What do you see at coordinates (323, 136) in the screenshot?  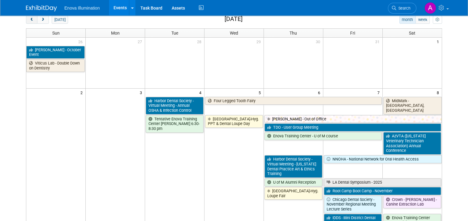 I see `a: Enova Training Center - U of M course` at bounding box center [323, 136].